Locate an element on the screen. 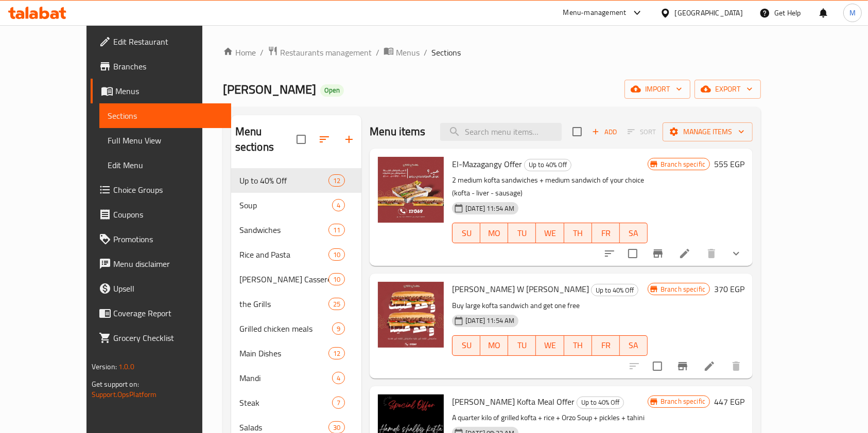 The width and height of the screenshot is (868, 433). span: Upsell is located at coordinates (168, 289).